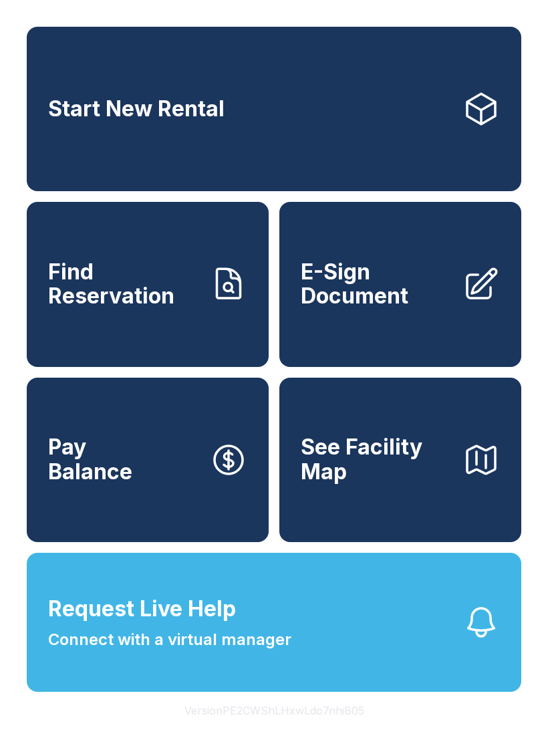 The width and height of the screenshot is (548, 756). Describe the element at coordinates (124, 284) in the screenshot. I see `span: Find Reservation` at that location.